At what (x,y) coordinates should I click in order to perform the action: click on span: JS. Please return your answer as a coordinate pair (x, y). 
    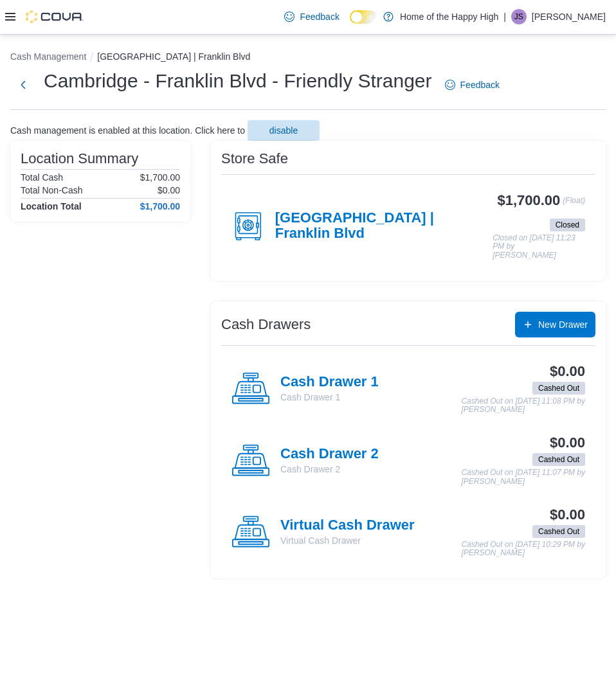
    Looking at the image, I should click on (518, 17).